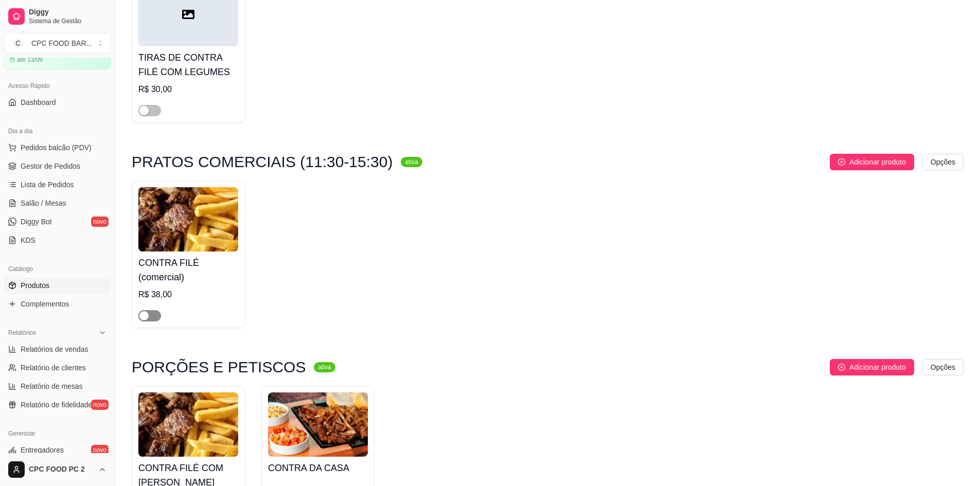 The width and height of the screenshot is (980, 486). I want to click on a: Entregadoresnovo, so click(57, 450).